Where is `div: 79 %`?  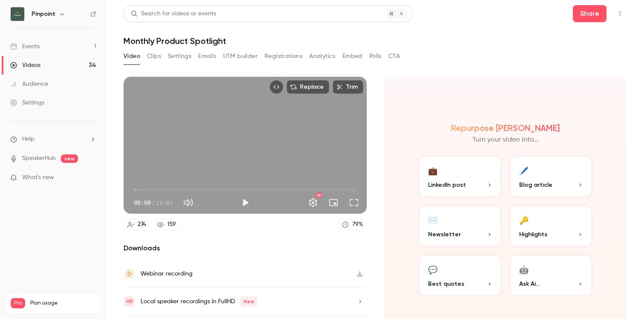 div: 79 % is located at coordinates (357, 224).